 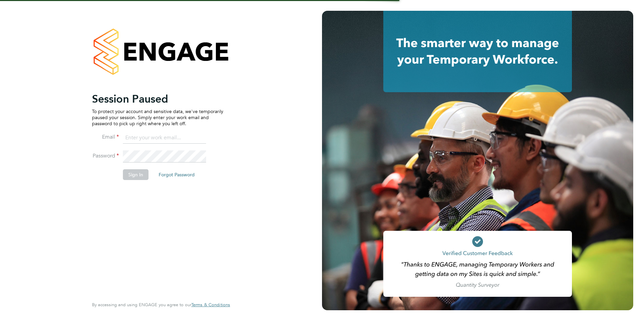 I want to click on button: Sign In, so click(x=136, y=175).